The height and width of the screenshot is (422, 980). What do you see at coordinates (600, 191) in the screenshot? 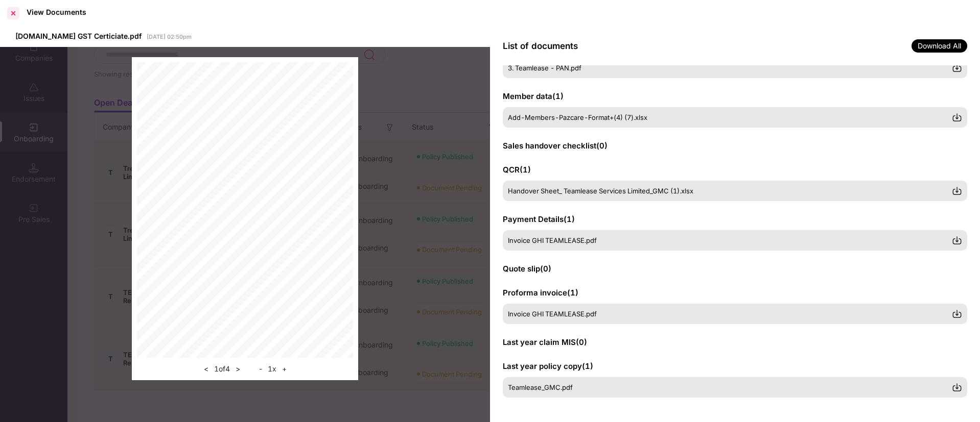
I see `span: Handover Sheet_ Teamlease Services Limited_GMC (1).xlsx` at bounding box center [600, 191].